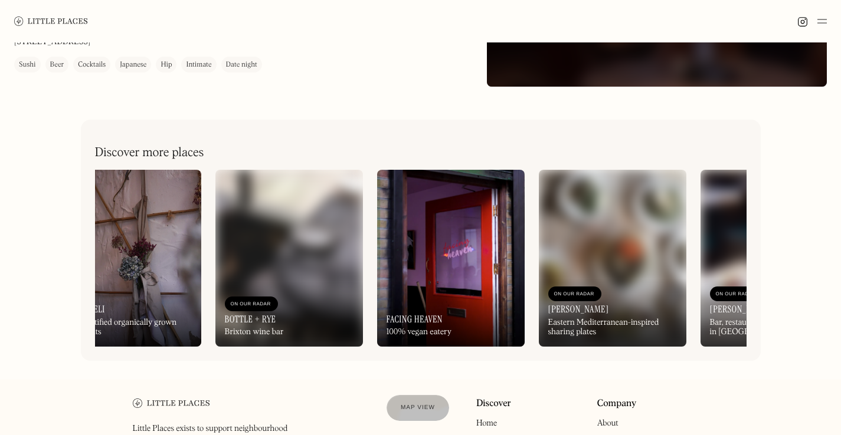 Image resolution: width=841 pixels, height=435 pixels. I want to click on div: Brixton wine bar, so click(254, 332).